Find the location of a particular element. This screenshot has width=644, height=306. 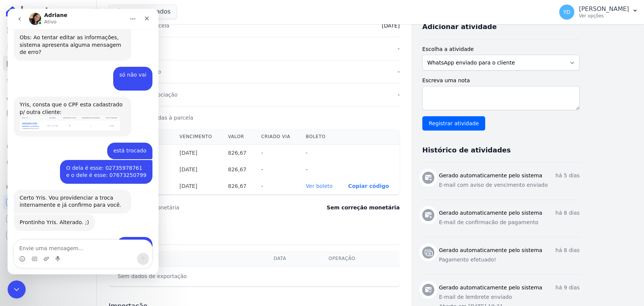

div: O dela é esse: 02735978761e o dele é esse: 07673250799 is located at coordinates (98, 163).